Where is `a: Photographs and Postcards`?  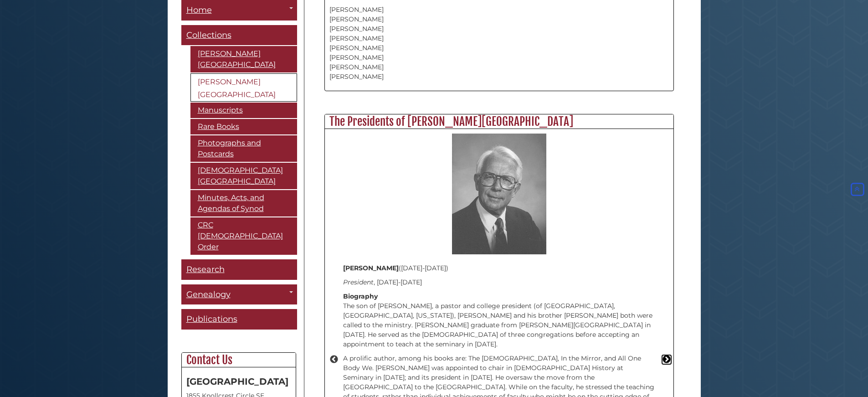
a: Photographs and Postcards is located at coordinates (244, 148).